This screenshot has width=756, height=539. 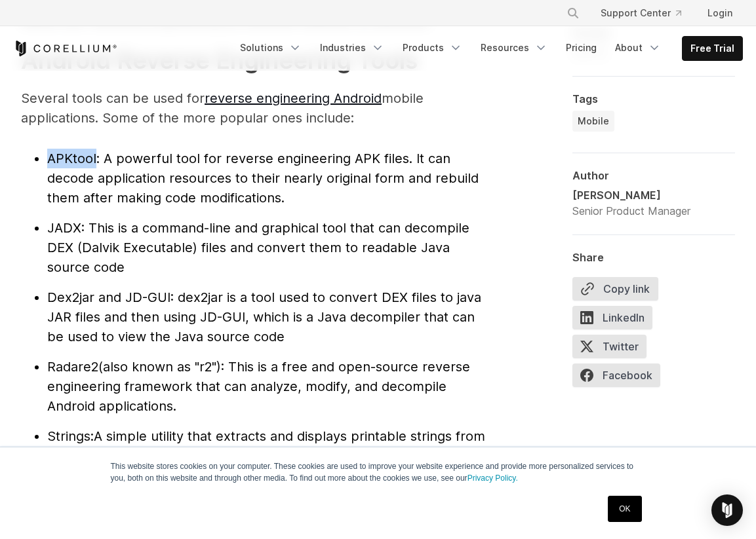 What do you see at coordinates (293, 98) in the screenshot?
I see `a: reverse engineering Android` at bounding box center [293, 98].